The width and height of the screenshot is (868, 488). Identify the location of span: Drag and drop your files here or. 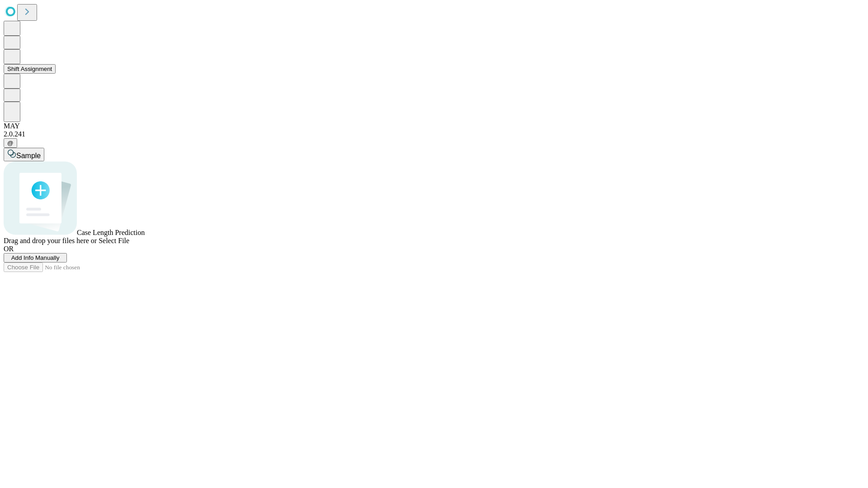
(50, 241).